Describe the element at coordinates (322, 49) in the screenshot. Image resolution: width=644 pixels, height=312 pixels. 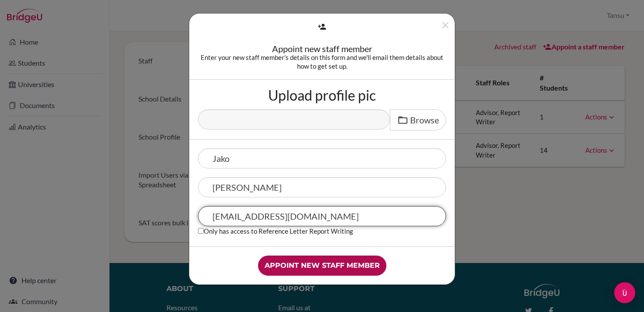
I see `div: Appoint new staff member` at that location.